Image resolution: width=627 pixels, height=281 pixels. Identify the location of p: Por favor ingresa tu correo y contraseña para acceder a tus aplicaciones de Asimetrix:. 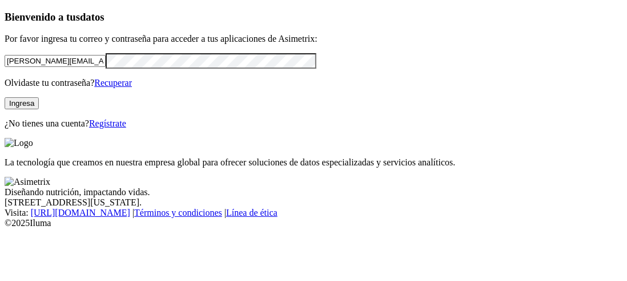
(314, 39).